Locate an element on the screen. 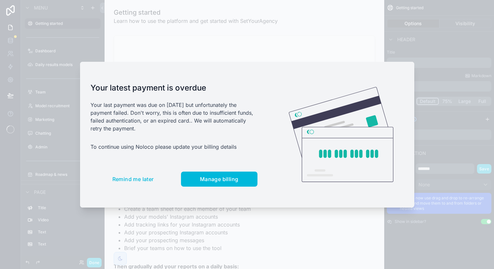  span: Manage billing is located at coordinates (219, 179).